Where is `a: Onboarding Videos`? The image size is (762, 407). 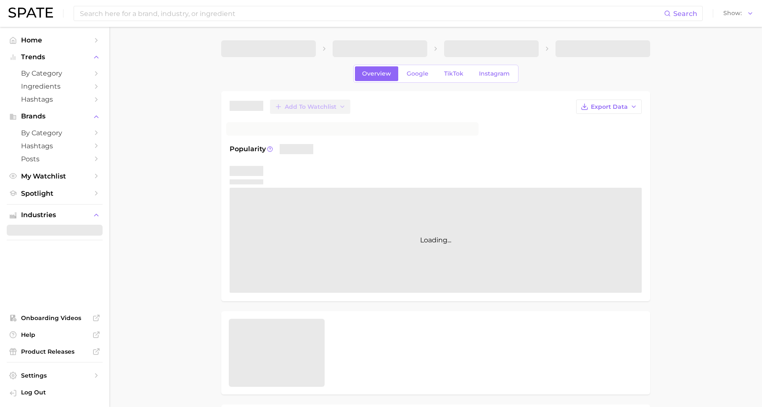 a: Onboarding Videos is located at coordinates (55, 318).